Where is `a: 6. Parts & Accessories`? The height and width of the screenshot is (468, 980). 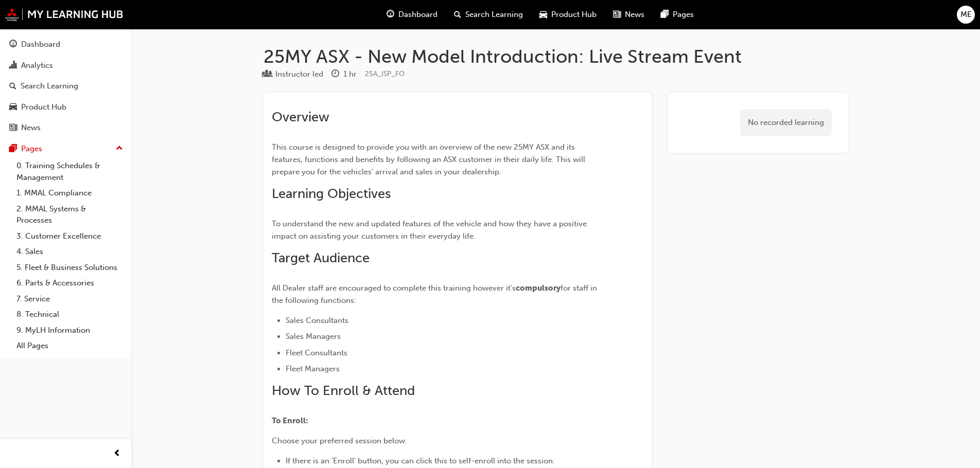
a: 6. Parts & Accessories is located at coordinates (70, 283).